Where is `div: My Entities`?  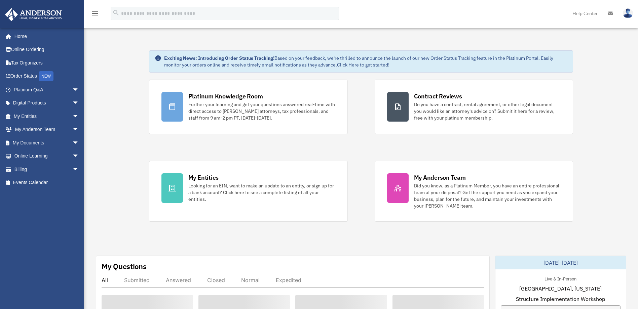
div: My Entities is located at coordinates (203, 177).